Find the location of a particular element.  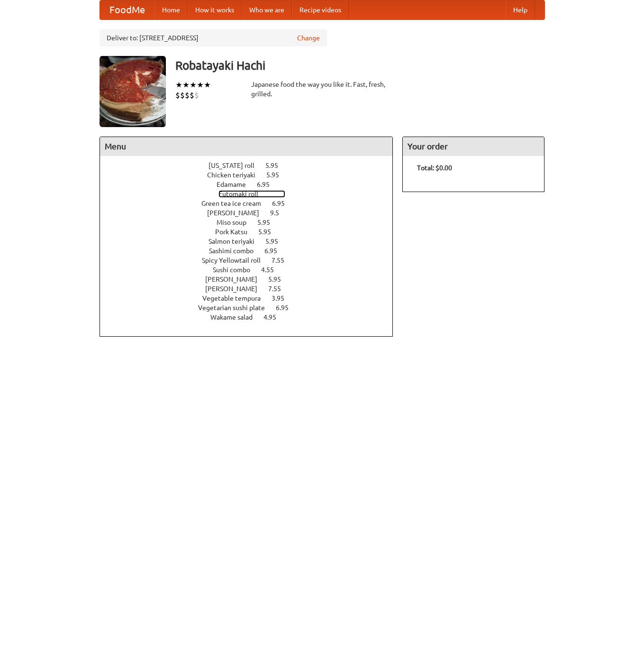

span: Vegetable tempura is located at coordinates (236, 298).